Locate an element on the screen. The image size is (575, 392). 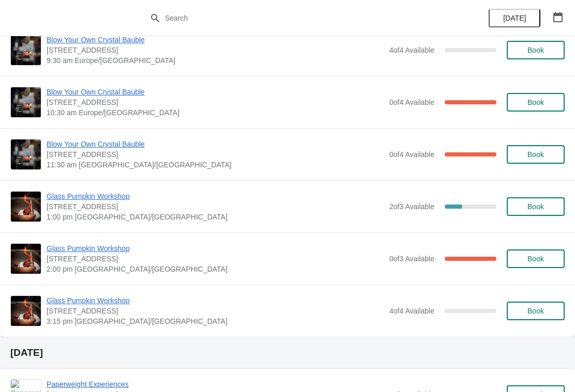
img: Blow Your Own Crystal Bauble | Cumbria Crystal, Canal Street, Ulverston LA12 7LB, UK | 11:30 am E... is located at coordinates (26, 154).